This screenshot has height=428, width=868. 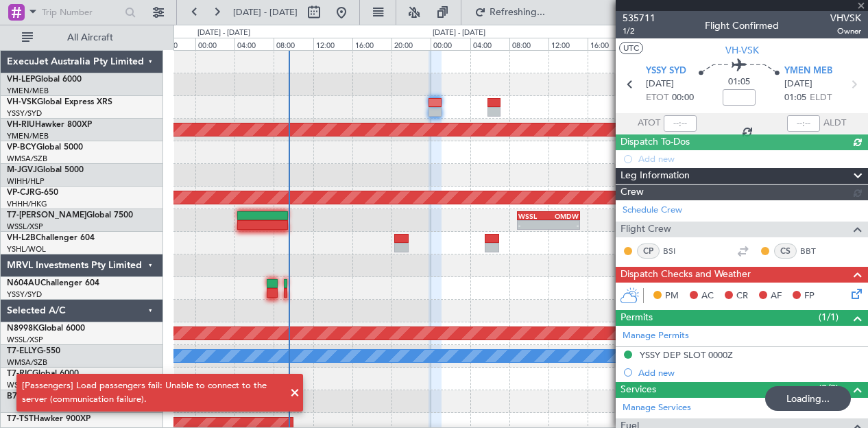 What do you see at coordinates (808, 399) in the screenshot?
I see `div: Loading...` at bounding box center [808, 399].